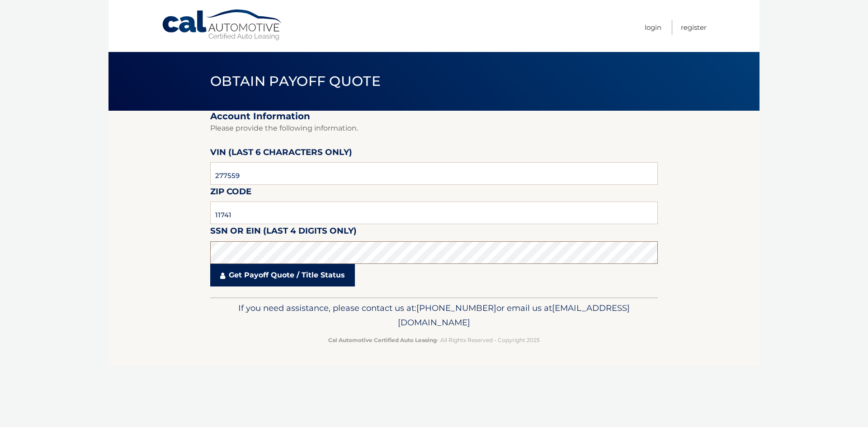 The width and height of the screenshot is (868, 427). What do you see at coordinates (653, 27) in the screenshot?
I see `a: Login` at bounding box center [653, 27].